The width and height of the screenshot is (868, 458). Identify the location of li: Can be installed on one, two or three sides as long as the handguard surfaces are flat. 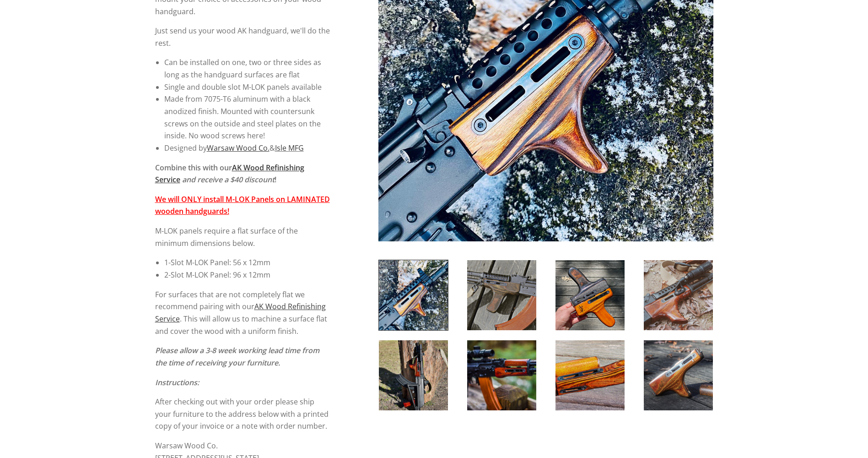
(247, 69).